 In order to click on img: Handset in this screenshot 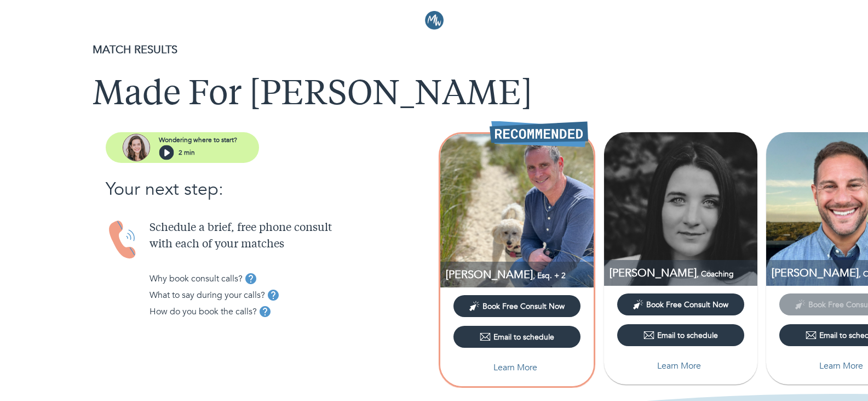, I will do `click(123, 239)`.